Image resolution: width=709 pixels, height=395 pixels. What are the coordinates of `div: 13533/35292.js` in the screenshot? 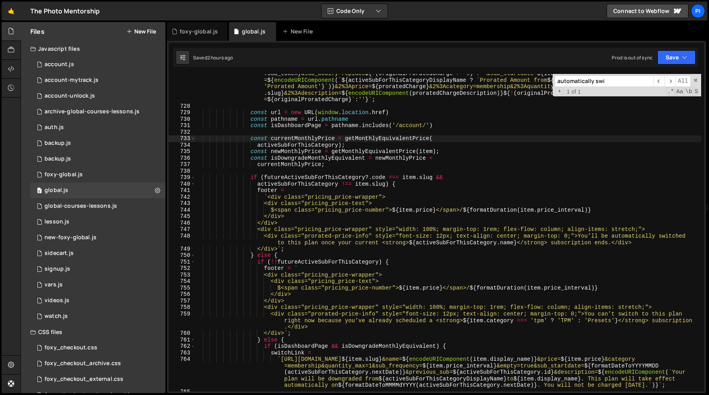 It's located at (98, 206).